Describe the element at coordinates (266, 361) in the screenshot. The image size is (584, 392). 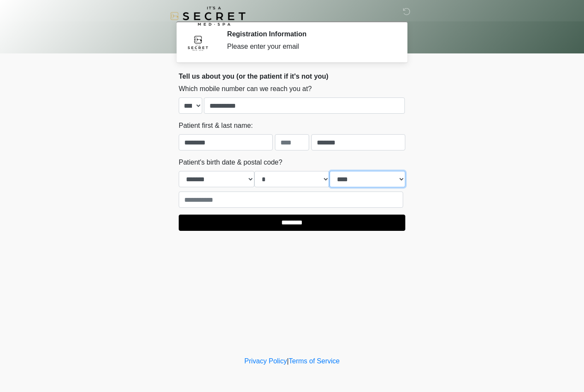
I see `a: Privacy Policy` at that location.